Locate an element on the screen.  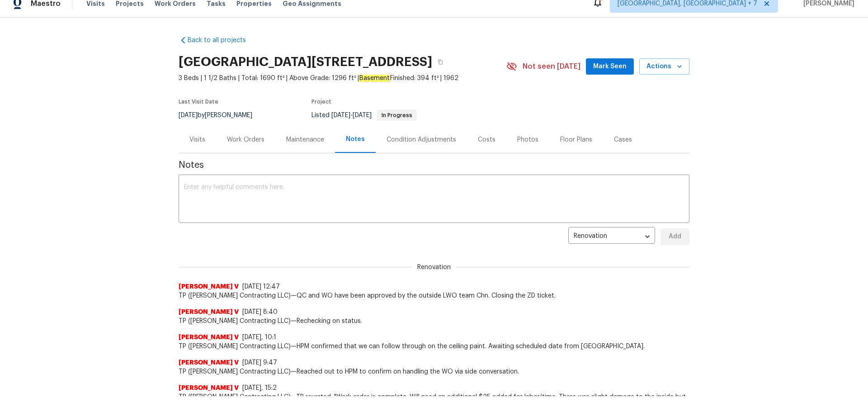
span: Project is located at coordinates (321, 102).